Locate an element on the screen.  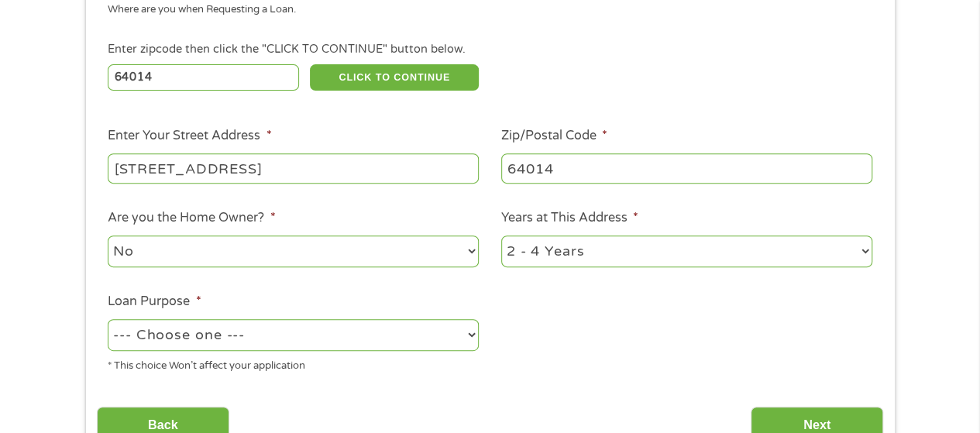
label: Years at This Address is located at coordinates (570, 218).